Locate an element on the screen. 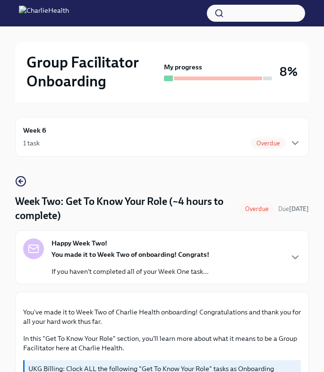 Image resolution: width=324 pixels, height=372 pixels. h6: Week 6 is located at coordinates (34, 130).